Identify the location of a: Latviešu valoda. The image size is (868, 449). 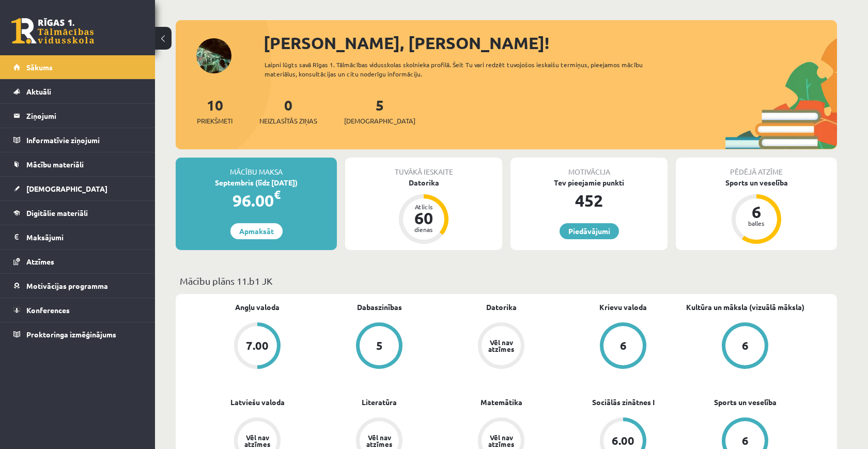
(258, 402).